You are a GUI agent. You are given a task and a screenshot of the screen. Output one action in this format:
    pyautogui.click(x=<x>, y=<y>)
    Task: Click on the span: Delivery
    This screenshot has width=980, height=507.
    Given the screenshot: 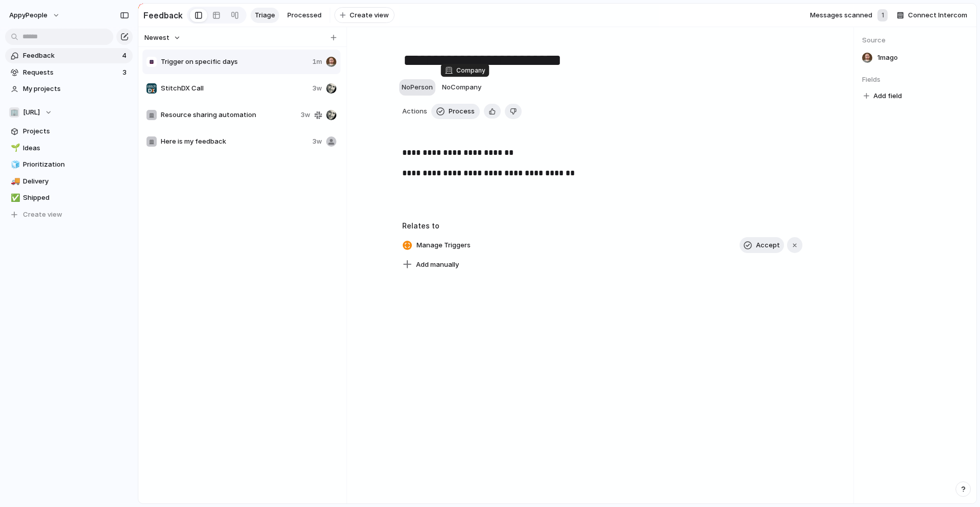 What is the action you would take?
    pyautogui.click(x=76, y=181)
    